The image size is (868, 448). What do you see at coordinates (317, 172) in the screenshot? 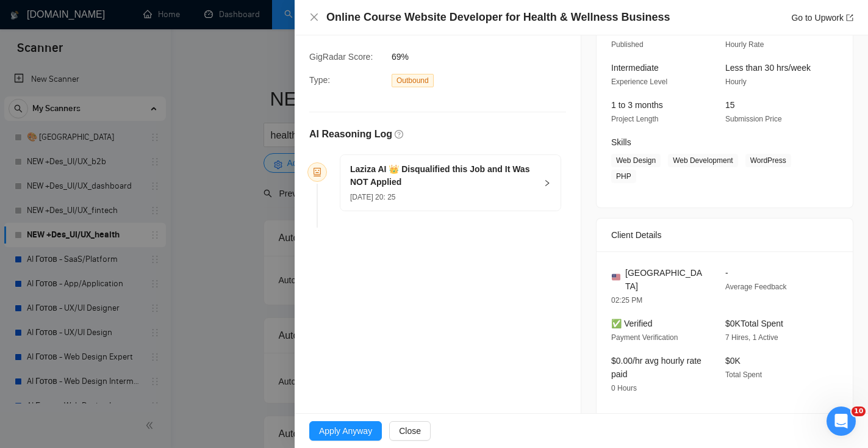
I see `span: robot` at bounding box center [317, 172].